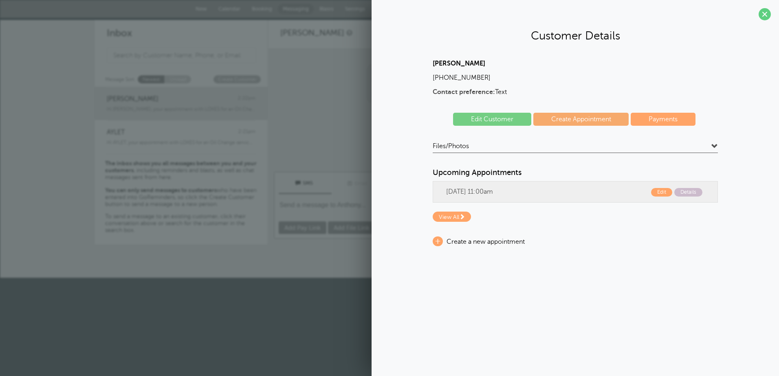 This screenshot has width=779, height=376. Describe the element at coordinates (262, 9) in the screenshot. I see `span: Booking` at that location.